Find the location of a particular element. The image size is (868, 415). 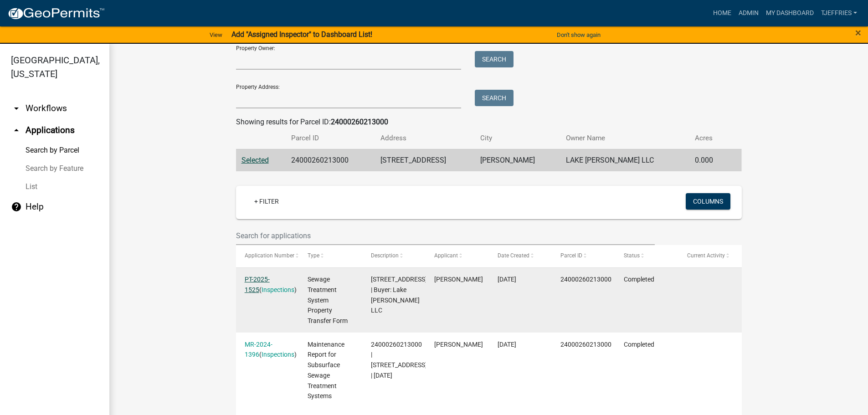

span: Applicant is located at coordinates (446, 255).